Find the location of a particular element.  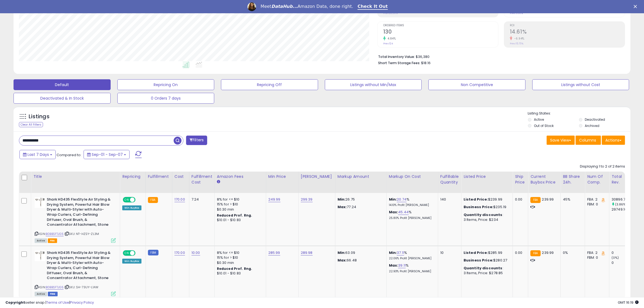

div: $285.99 is located at coordinates (486, 253).